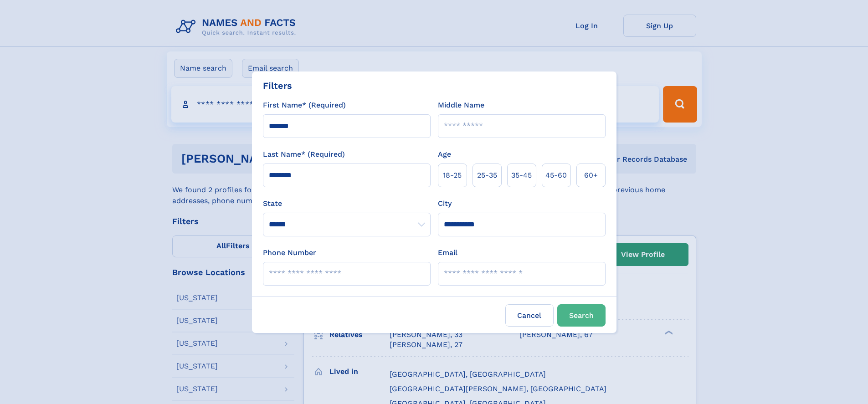 The width and height of the screenshot is (868, 404). What do you see at coordinates (444, 155) in the screenshot?
I see `label: Age` at bounding box center [444, 155].